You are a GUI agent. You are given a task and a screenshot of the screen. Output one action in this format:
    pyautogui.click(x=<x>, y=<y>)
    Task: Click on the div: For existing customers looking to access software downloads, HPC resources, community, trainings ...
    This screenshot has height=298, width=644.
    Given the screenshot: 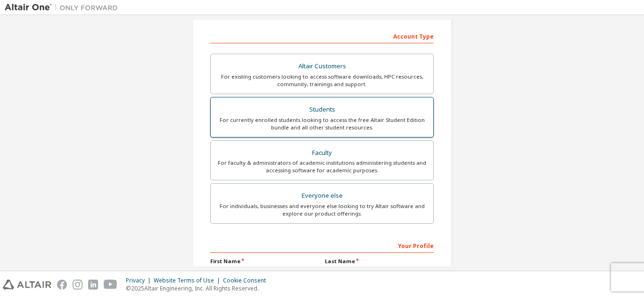 What is the action you would take?
    pyautogui.click(x=322, y=81)
    